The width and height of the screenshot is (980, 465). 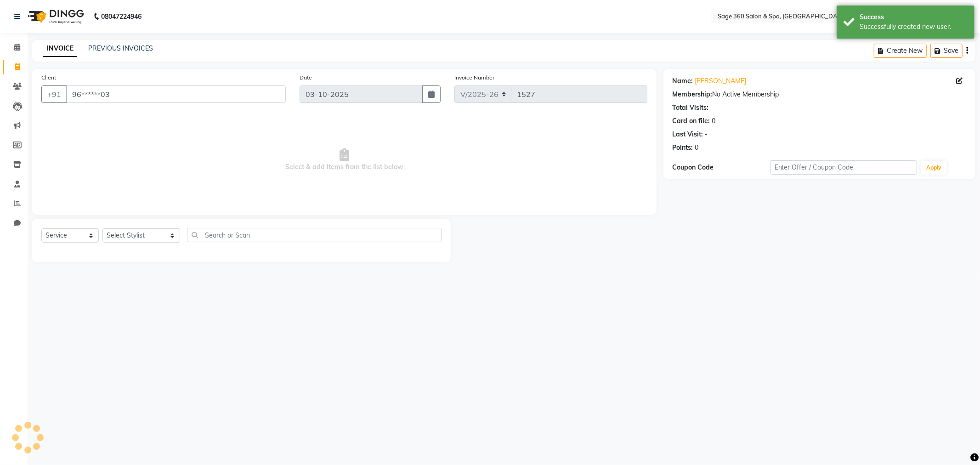 What do you see at coordinates (682, 147) in the screenshot?
I see `div: Points:` at bounding box center [682, 147].